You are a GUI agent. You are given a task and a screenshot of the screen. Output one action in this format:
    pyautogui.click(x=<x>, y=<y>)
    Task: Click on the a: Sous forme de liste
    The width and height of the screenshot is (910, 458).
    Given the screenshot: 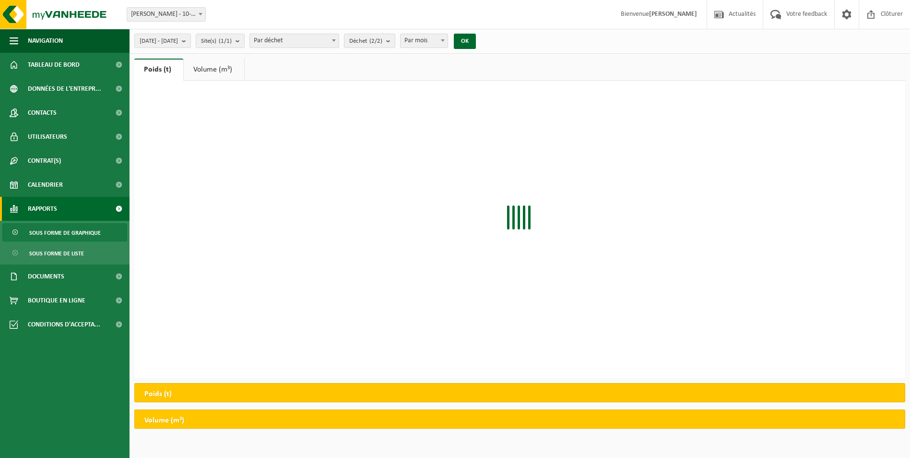 What is the action you would take?
    pyautogui.click(x=65, y=253)
    